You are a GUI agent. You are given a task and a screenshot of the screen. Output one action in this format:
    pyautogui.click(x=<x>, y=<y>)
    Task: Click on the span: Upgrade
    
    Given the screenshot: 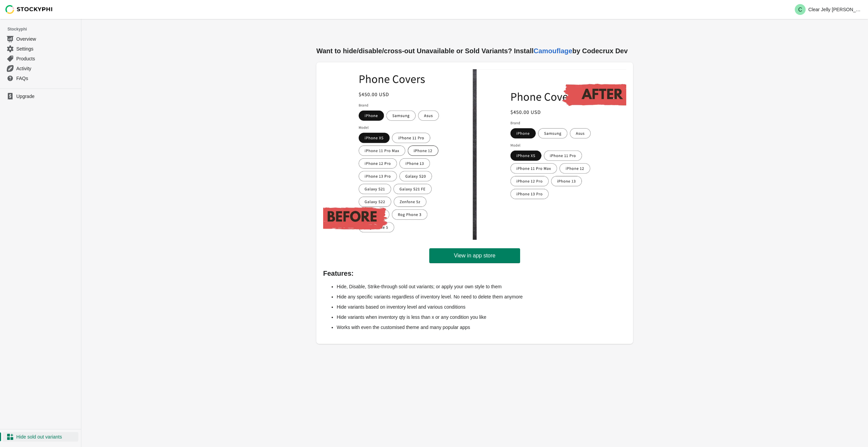 What is the action you would take?
    pyautogui.click(x=46, y=96)
    